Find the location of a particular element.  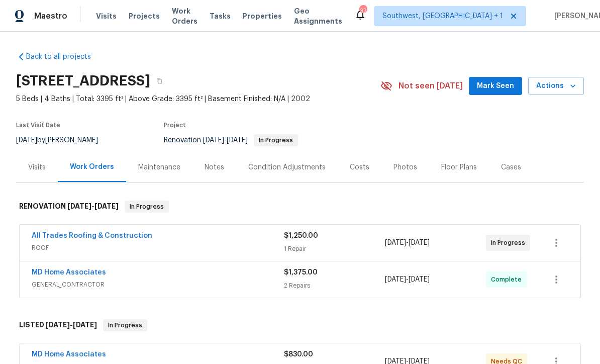

div: Maintenance is located at coordinates (160, 167).